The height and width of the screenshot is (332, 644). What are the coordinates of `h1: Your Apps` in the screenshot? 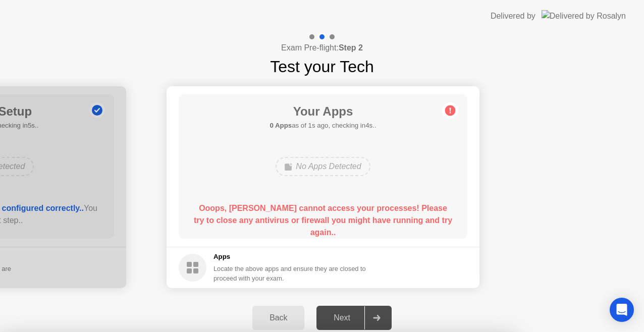 It's located at (323, 112).